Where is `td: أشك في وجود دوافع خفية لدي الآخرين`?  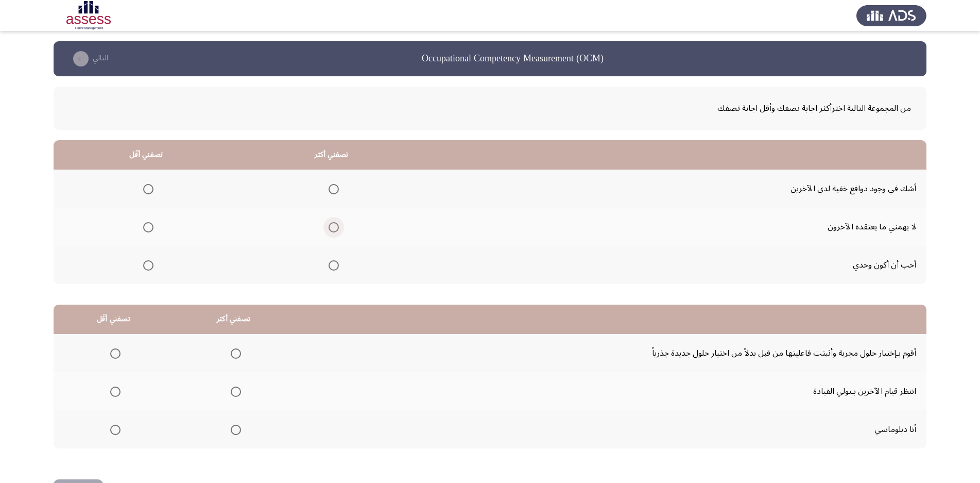 td: أشك في وجود دوافع خفية لدي الآخرين is located at coordinates (675, 188).